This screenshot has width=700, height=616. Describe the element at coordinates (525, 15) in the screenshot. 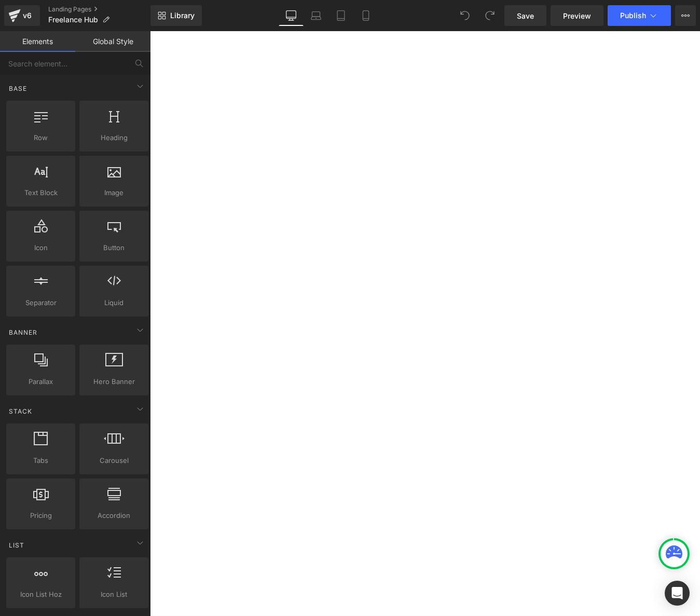

I see `span: Save` at that location.